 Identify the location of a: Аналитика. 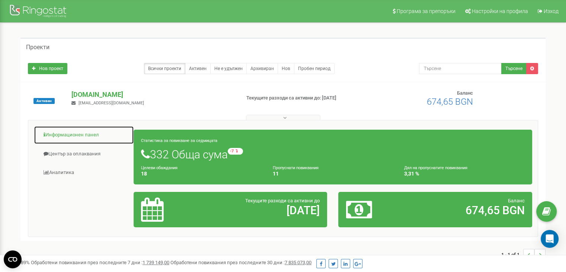
(84, 172).